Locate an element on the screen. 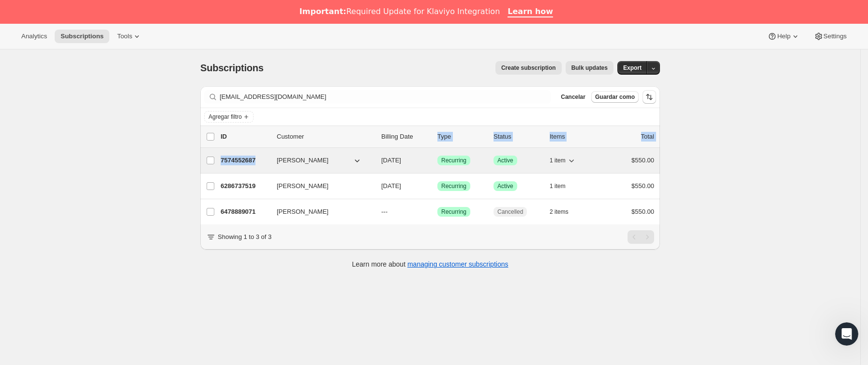  p: Status is located at coordinates (518, 137).